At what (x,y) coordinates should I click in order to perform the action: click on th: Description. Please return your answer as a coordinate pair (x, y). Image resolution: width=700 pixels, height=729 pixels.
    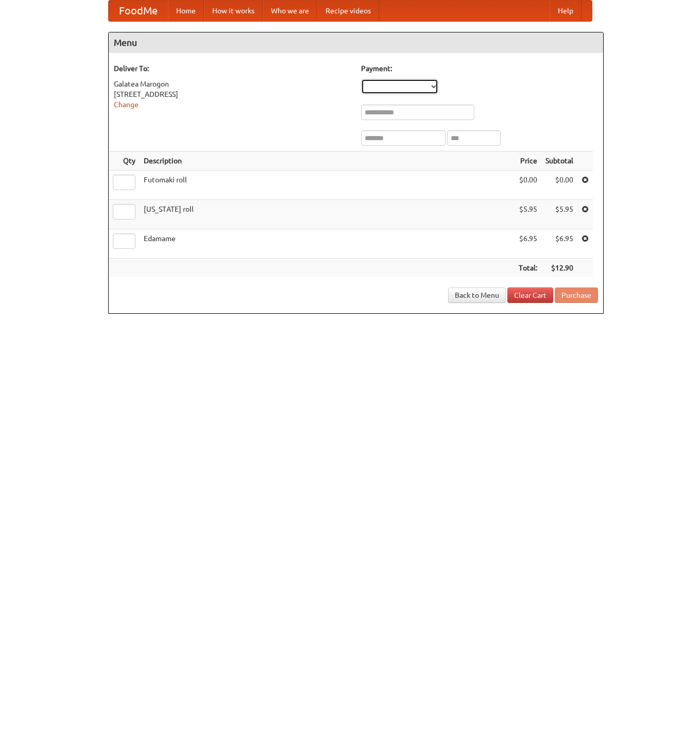
    Looking at the image, I should click on (327, 161).